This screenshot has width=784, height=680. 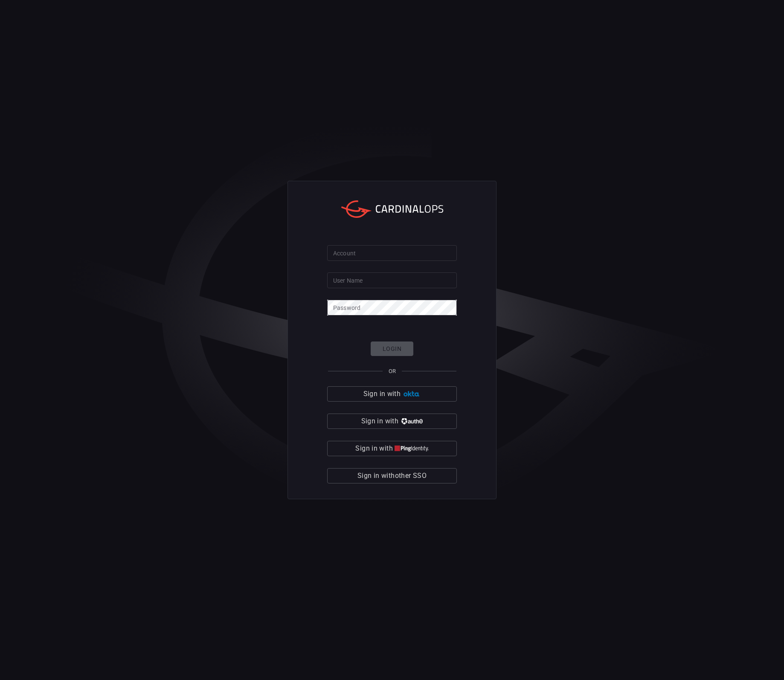 I want to click on input: Type your account, so click(x=392, y=253).